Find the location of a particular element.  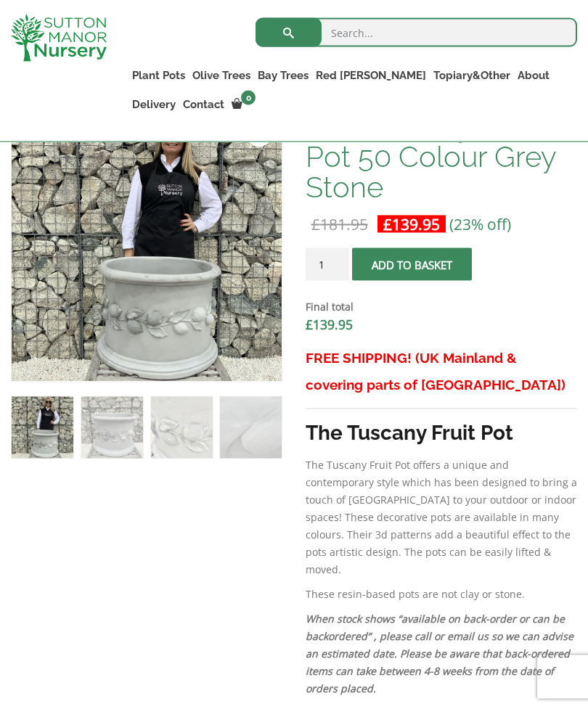

input: Product quantity is located at coordinates (327, 264).